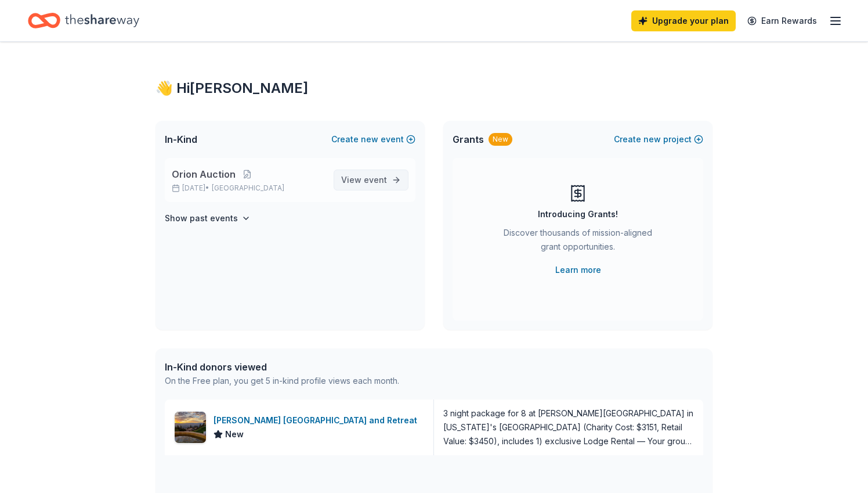  What do you see at coordinates (208, 218) in the screenshot?
I see `button: Show past events` at bounding box center [208, 218].